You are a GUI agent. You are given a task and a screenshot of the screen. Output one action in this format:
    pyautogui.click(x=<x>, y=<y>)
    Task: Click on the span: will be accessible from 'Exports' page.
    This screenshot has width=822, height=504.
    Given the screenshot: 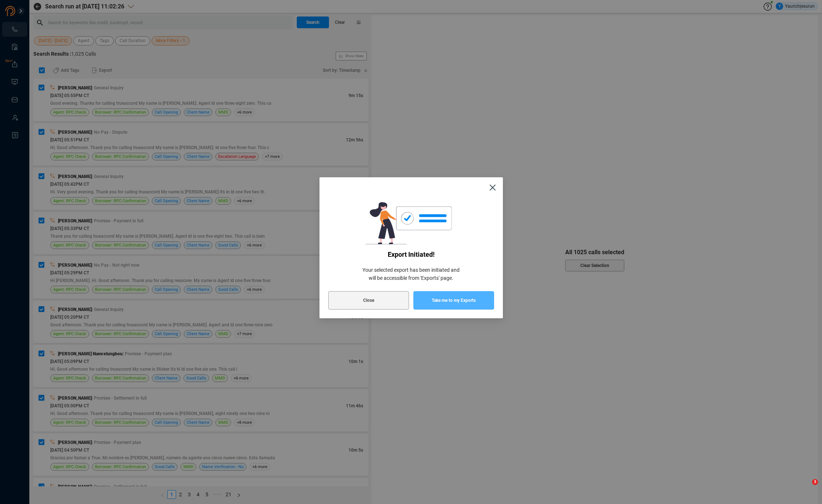 What is the action you would take?
    pyautogui.click(x=411, y=278)
    